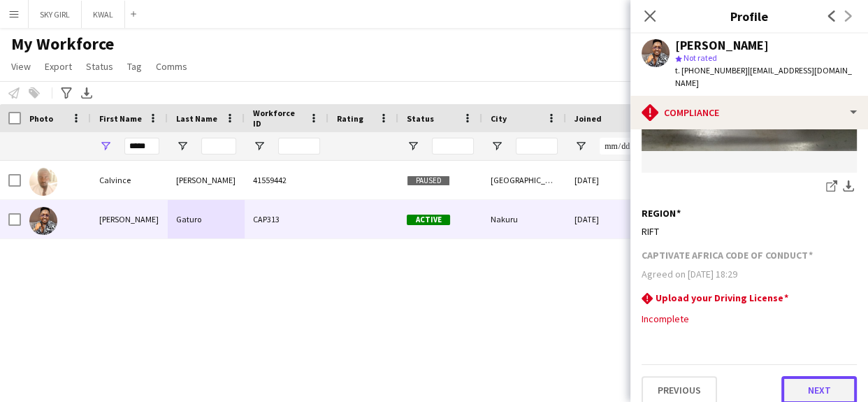 The height and width of the screenshot is (402, 868). Describe the element at coordinates (287, 180) in the screenshot. I see `div: 41559442` at that location.